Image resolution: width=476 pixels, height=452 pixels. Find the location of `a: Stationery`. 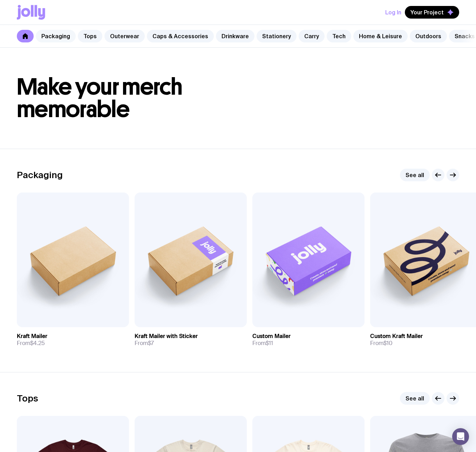

a: Stationery is located at coordinates (276, 36).